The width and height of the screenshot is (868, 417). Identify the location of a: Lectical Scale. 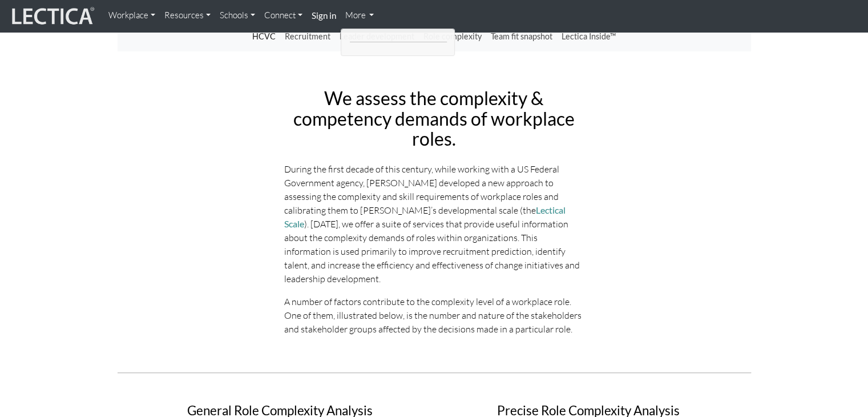
(425, 216).